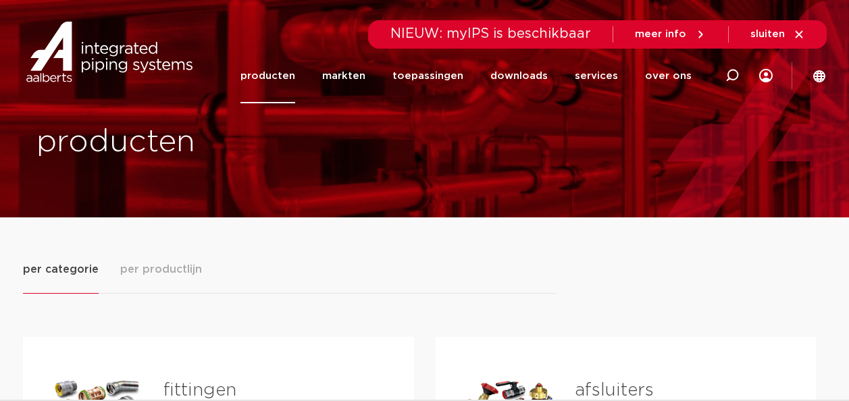  I want to click on div: my IPS, so click(766, 76).